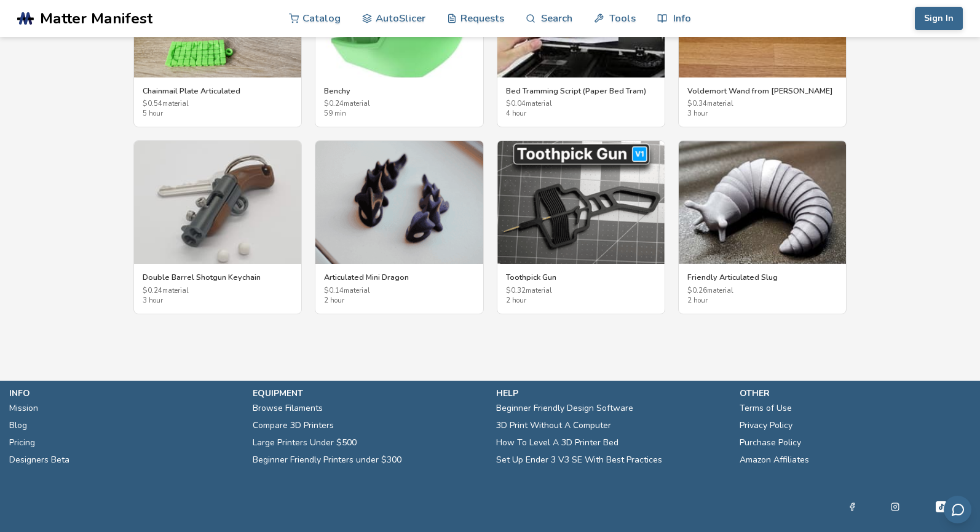 This screenshot has width=980, height=532. Describe the element at coordinates (762, 104) in the screenshot. I see `span: $ 0.34 material` at that location.